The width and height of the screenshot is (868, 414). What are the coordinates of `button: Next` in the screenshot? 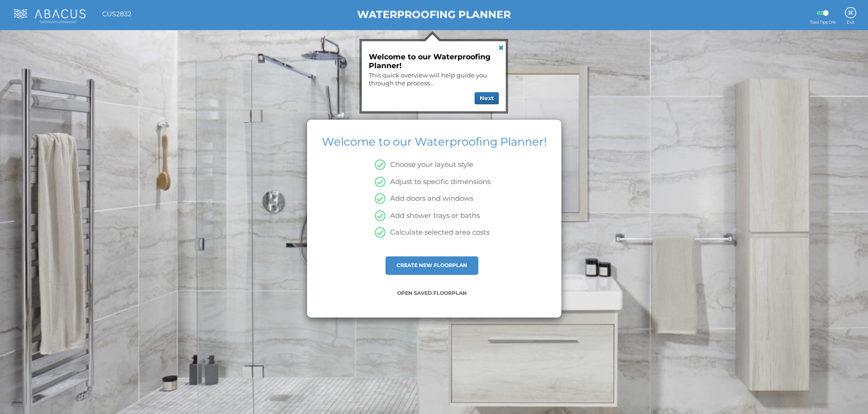 It's located at (487, 99).